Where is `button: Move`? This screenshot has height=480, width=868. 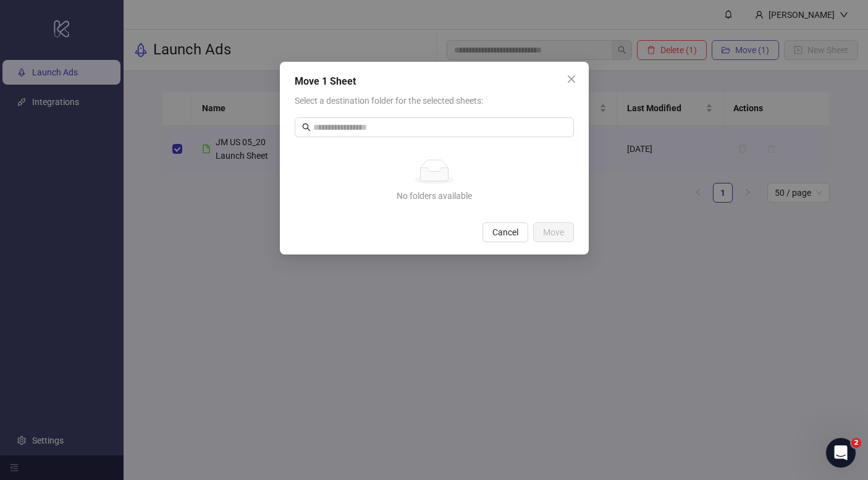 button: Move is located at coordinates (553, 232).